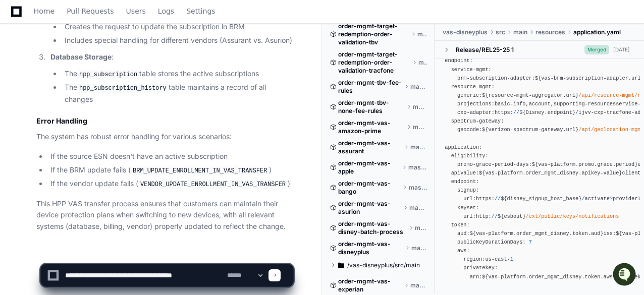 The height and width of the screenshot is (295, 644). Describe the element at coordinates (30, 84) in the screenshot. I see `img: 7521149027303_d2c55a7ec3fe4098c2f6_72.png` at that location.